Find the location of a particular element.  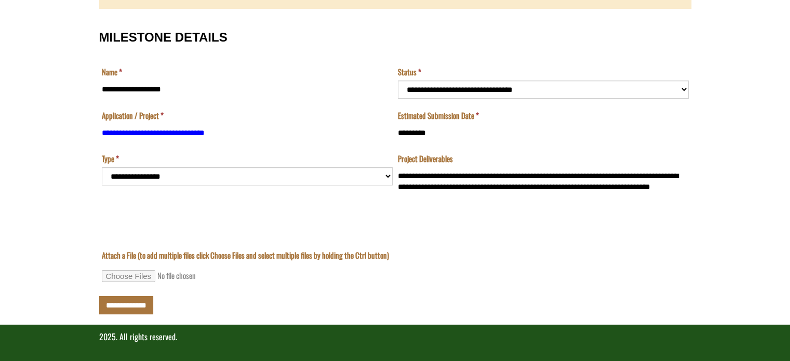

div: Milestone Details is located at coordinates (395, 167).